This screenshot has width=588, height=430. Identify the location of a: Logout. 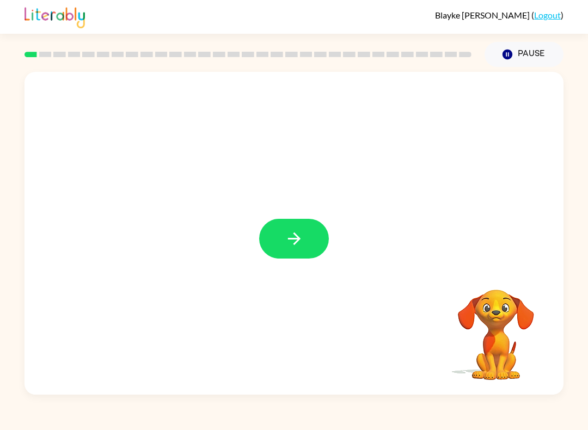
(548, 15).